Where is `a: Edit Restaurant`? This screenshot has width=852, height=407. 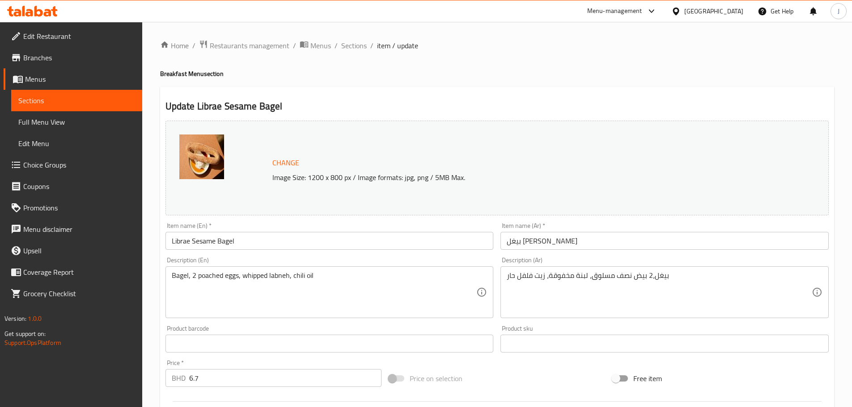 a: Edit Restaurant is located at coordinates (73, 36).